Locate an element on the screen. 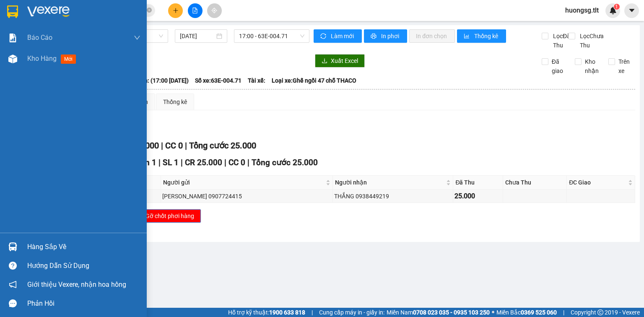 Image resolution: width=644 pixels, height=317 pixels. span: ĐC Giao is located at coordinates (597, 182).